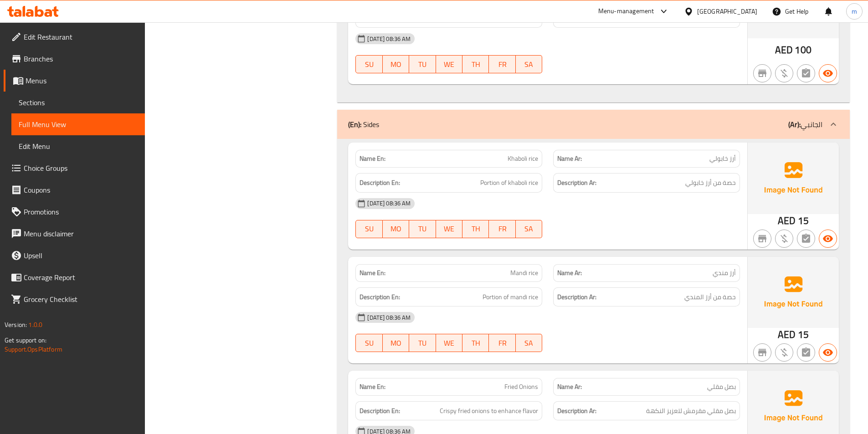  What do you see at coordinates (81, 190) in the screenshot?
I see `span: Coupons` at bounding box center [81, 190].